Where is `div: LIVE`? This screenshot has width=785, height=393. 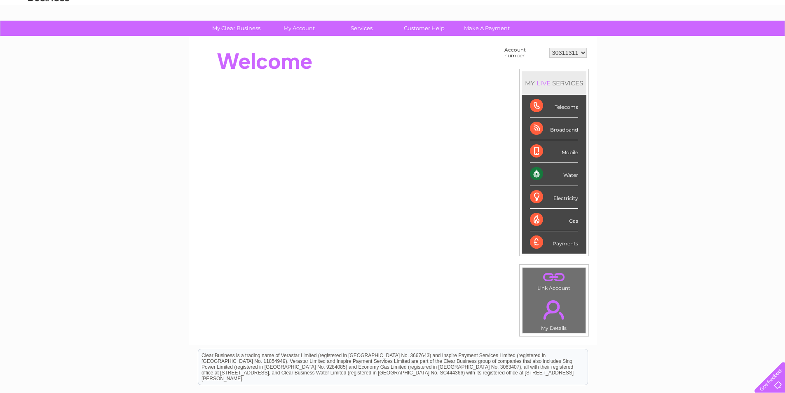
div: LIVE is located at coordinates (544, 83).